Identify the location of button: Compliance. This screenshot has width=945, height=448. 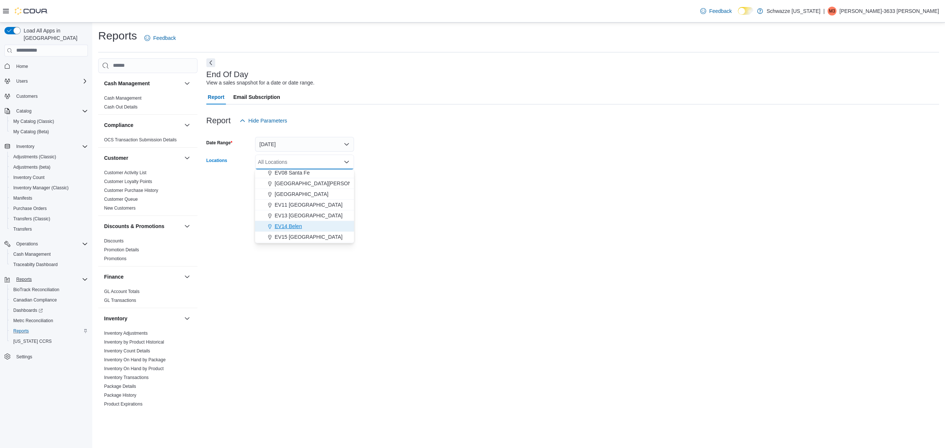
(143, 125).